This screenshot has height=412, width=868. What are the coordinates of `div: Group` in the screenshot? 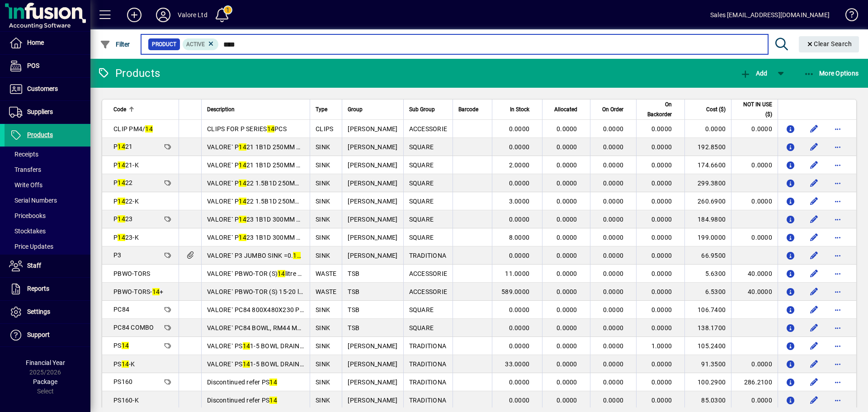 It's located at (373, 110).